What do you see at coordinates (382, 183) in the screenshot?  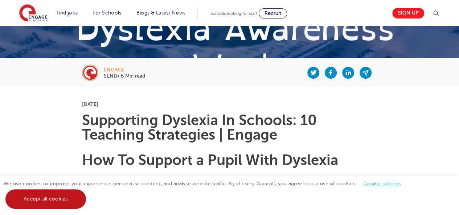 I see `a: Cookie settings` at bounding box center [382, 183].